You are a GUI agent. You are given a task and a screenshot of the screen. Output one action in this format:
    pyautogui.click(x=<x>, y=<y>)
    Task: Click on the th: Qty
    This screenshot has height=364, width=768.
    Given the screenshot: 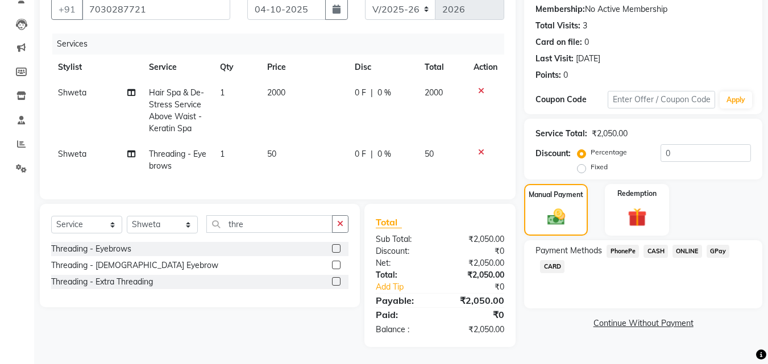 What is the action you would take?
    pyautogui.click(x=237, y=67)
    